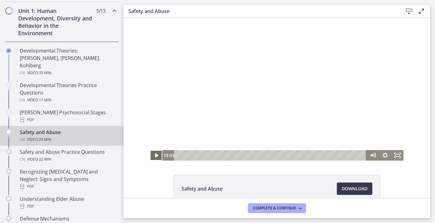 Image resolution: width=435 pixels, height=223 pixels. What do you see at coordinates (354, 188) in the screenshot?
I see `a: Download` at bounding box center [354, 188].